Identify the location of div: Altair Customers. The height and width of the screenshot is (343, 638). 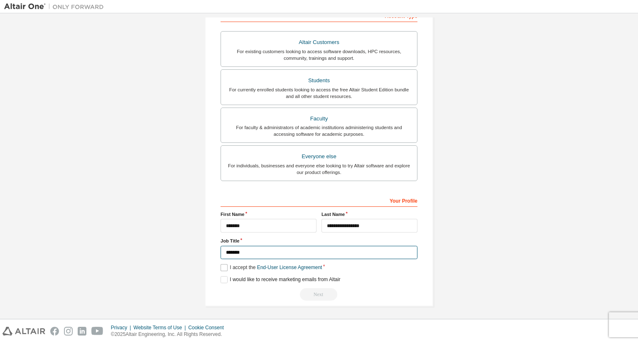
(319, 42).